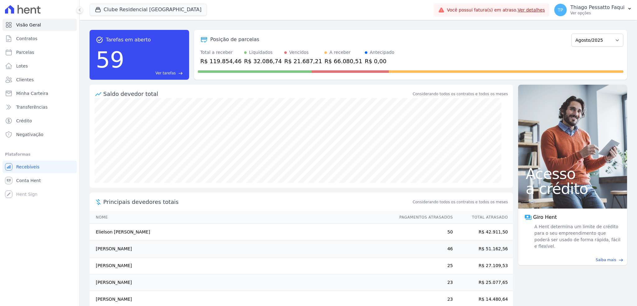  I want to click on a: Saiba mais east, so click(573, 260).